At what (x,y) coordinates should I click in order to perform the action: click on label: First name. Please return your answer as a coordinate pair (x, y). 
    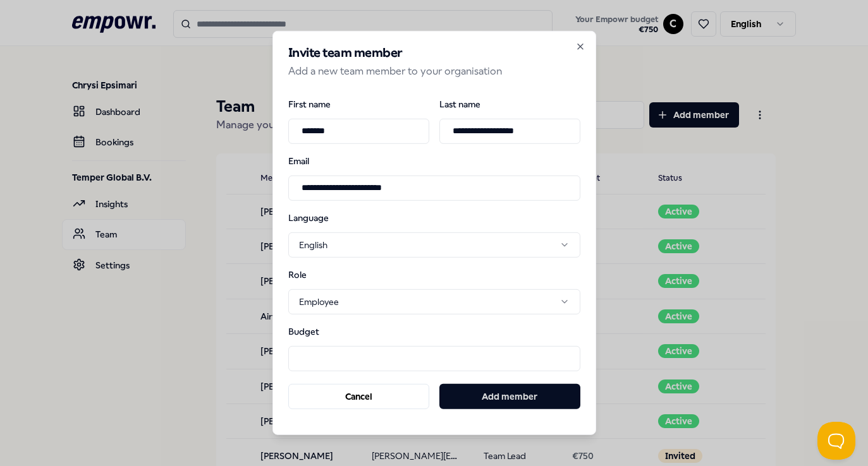
    Looking at the image, I should click on (358, 103).